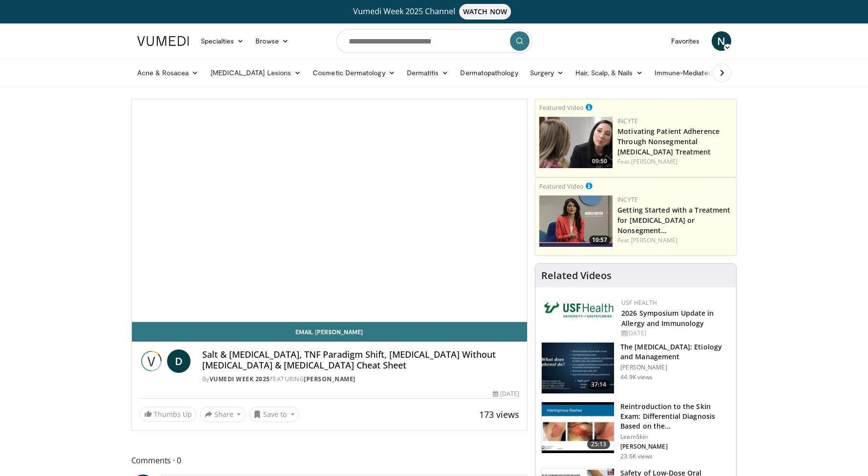 The image size is (868, 476). What do you see at coordinates (576, 142) in the screenshot?
I see `a: 09:50` at bounding box center [576, 142].